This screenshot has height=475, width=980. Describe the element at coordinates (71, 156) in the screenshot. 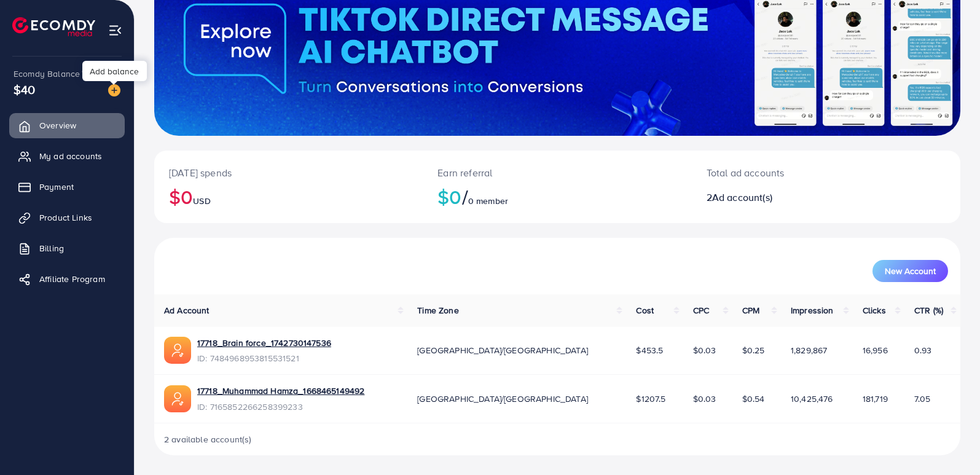

I see `span: My ad accounts` at that location.